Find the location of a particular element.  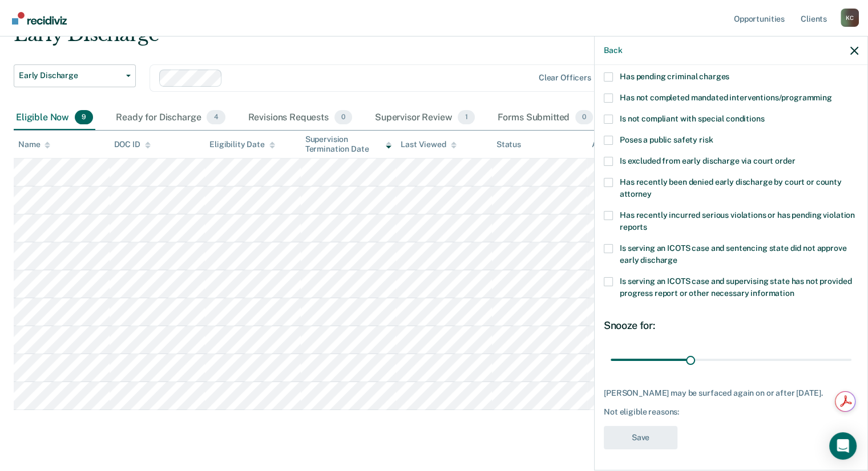

span: Poses a public safety risk is located at coordinates (666, 140).